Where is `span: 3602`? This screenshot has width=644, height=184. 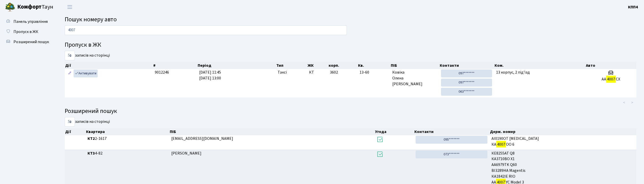
span: 3602 is located at coordinates (334, 72).